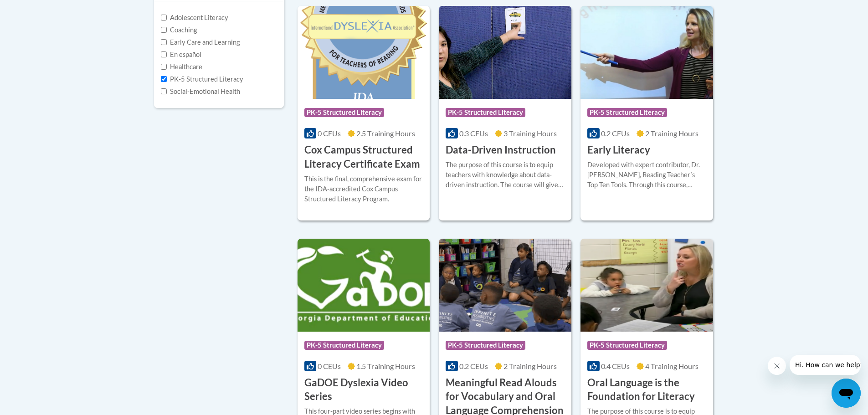 The image size is (868, 415). Describe the element at coordinates (202, 79) in the screenshot. I see `label: PK-5 Structured Literacy` at that location.